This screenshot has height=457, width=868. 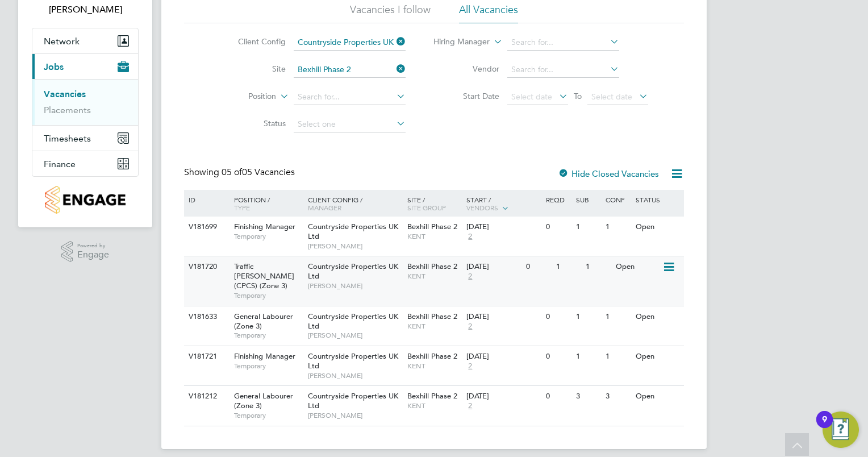 What do you see at coordinates (240, 172) in the screenshot?
I see `div: Showing` at bounding box center [240, 172].